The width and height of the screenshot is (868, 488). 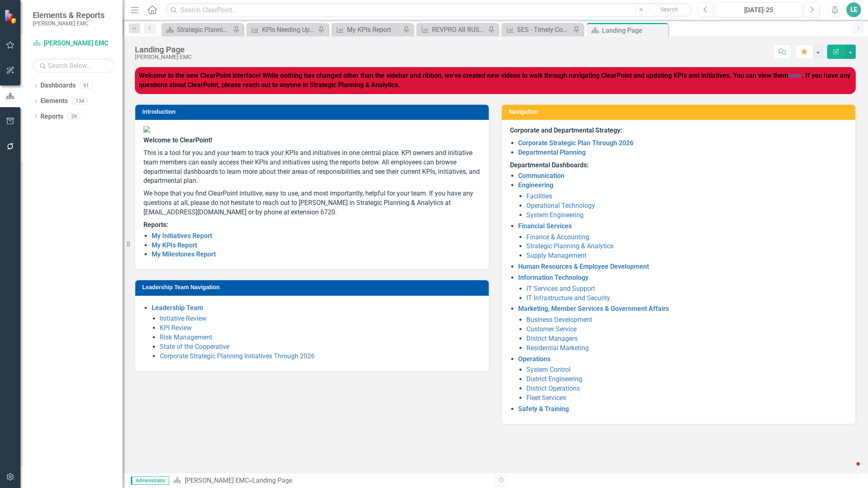 What do you see at coordinates (181, 235) in the screenshot?
I see `a: My Initiatives Report` at bounding box center [181, 235].